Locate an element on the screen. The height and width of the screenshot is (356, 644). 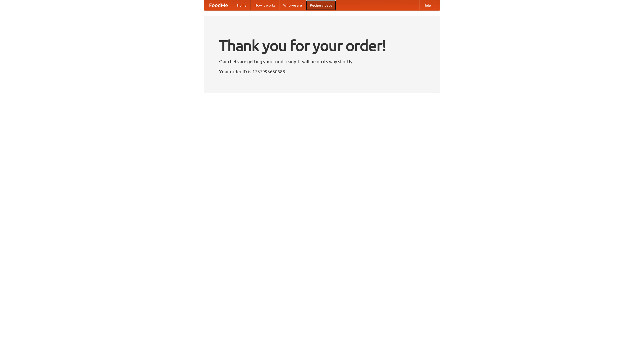
a: Who we are is located at coordinates (293, 5).